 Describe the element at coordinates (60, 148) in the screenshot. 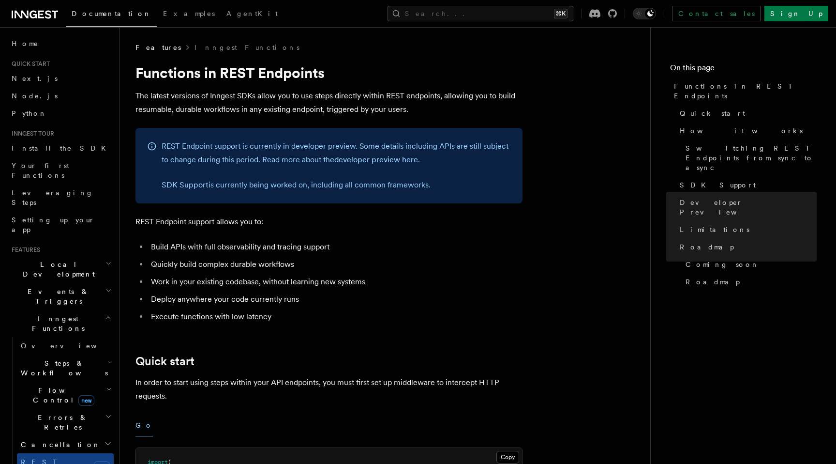

I see `a: Install the SDK` at that location.